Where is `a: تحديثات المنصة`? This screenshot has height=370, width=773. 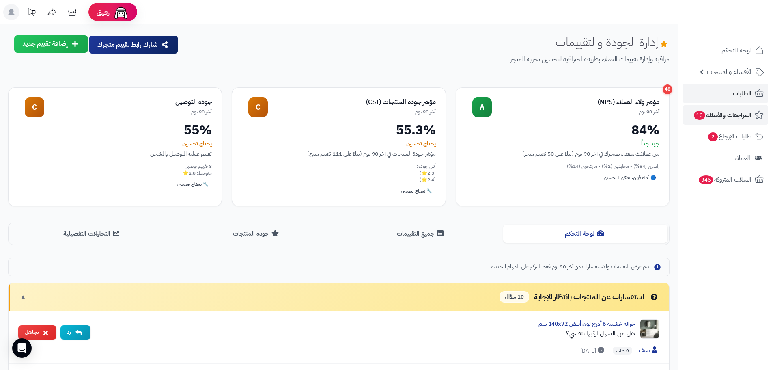 a: تحديثات المنصة is located at coordinates (32, 13).